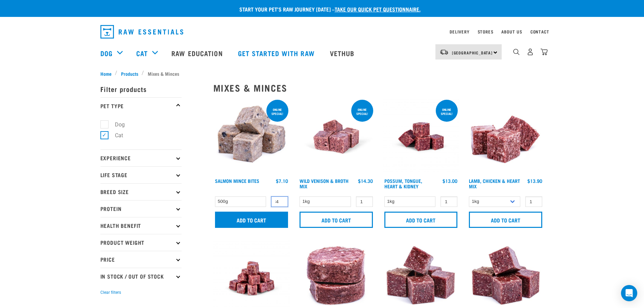 The width and height of the screenshot is (644, 308). Describe the element at coordinates (629, 293) in the screenshot. I see `div: Open Intercom Messenger` at that location.